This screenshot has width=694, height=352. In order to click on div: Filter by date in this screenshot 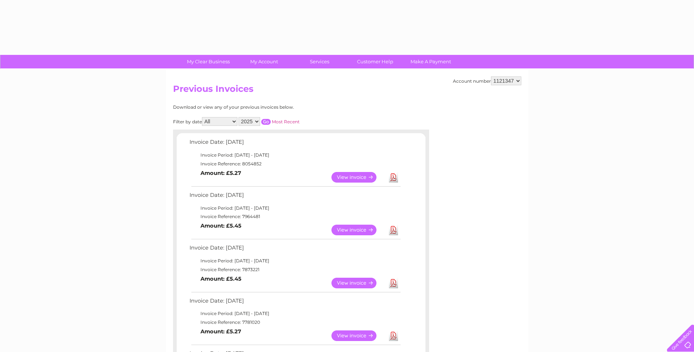, I will do `click(269, 122)`.